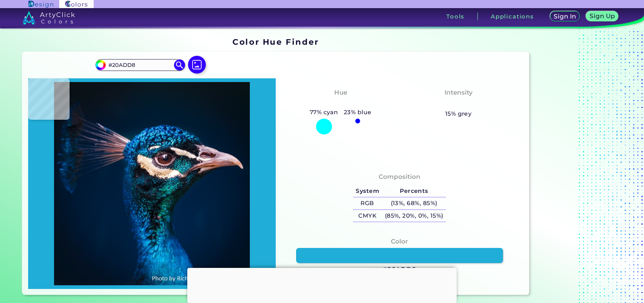 The image size is (644, 303). What do you see at coordinates (602, 16) in the screenshot?
I see `a: Sign Up` at bounding box center [602, 16].